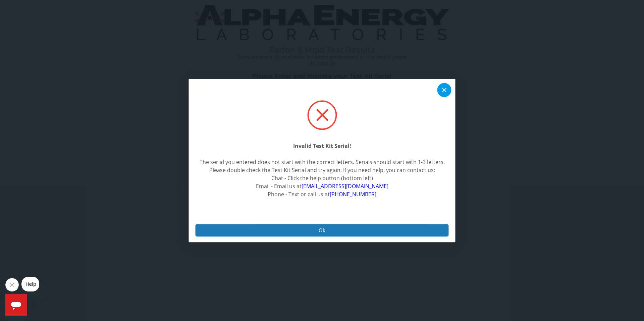 The image size is (644, 321). I want to click on span: Help, so click(9, 7).